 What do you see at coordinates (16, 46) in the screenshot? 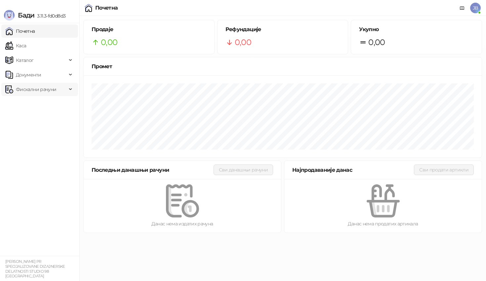
I see `a: Каса` at bounding box center [16, 46].